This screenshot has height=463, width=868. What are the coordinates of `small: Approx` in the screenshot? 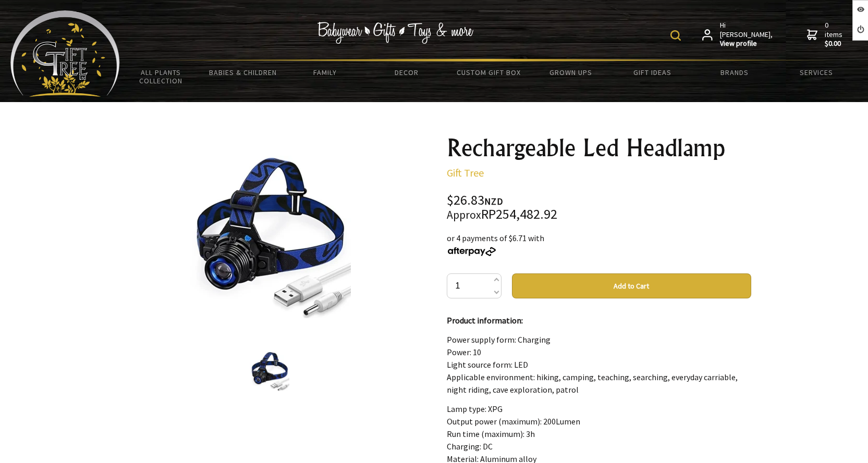 It's located at (464, 214).